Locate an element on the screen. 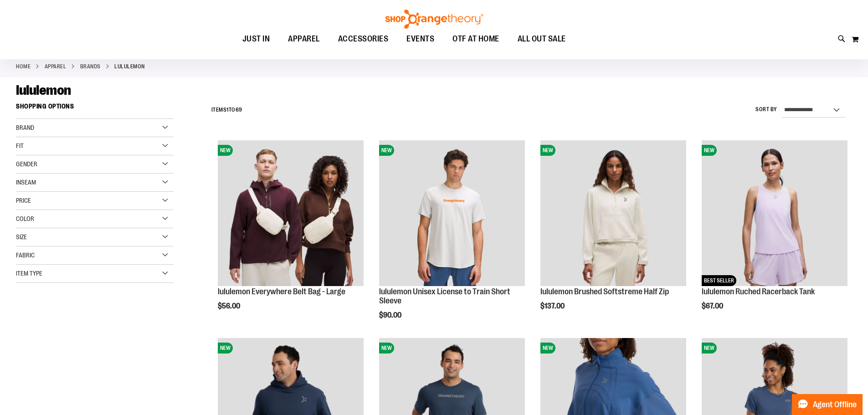  span: $67.00 is located at coordinates (713, 306).